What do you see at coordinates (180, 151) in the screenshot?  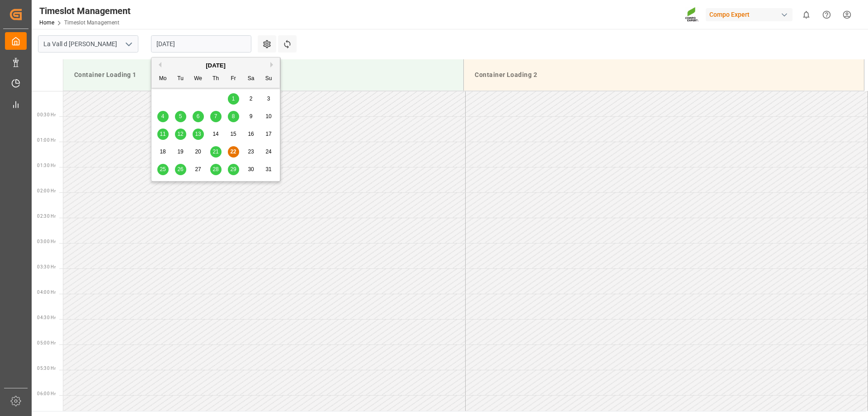 I see `div: Choose Tuesday, August 19th, 2025` at bounding box center [180, 151].